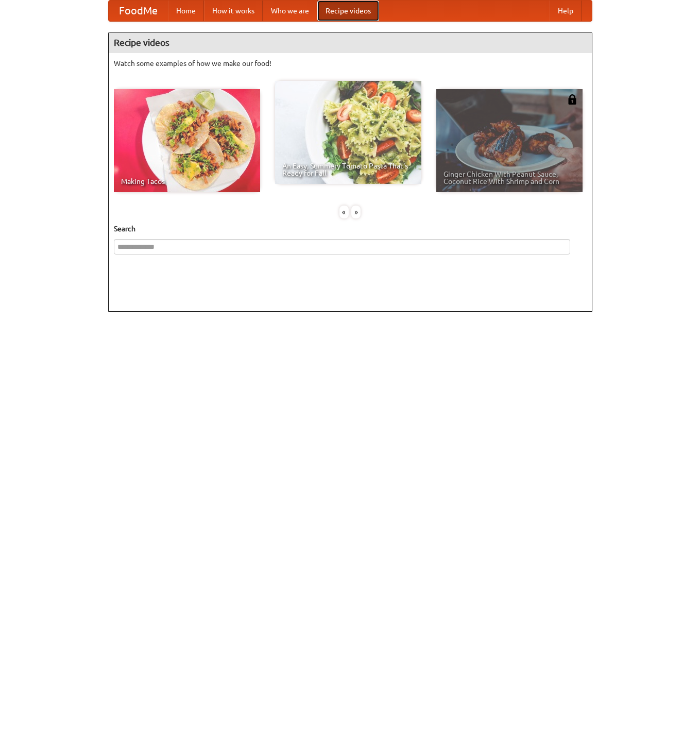 The width and height of the screenshot is (700, 729). What do you see at coordinates (572, 100) in the screenshot?
I see `img: 483408.png` at bounding box center [572, 100].